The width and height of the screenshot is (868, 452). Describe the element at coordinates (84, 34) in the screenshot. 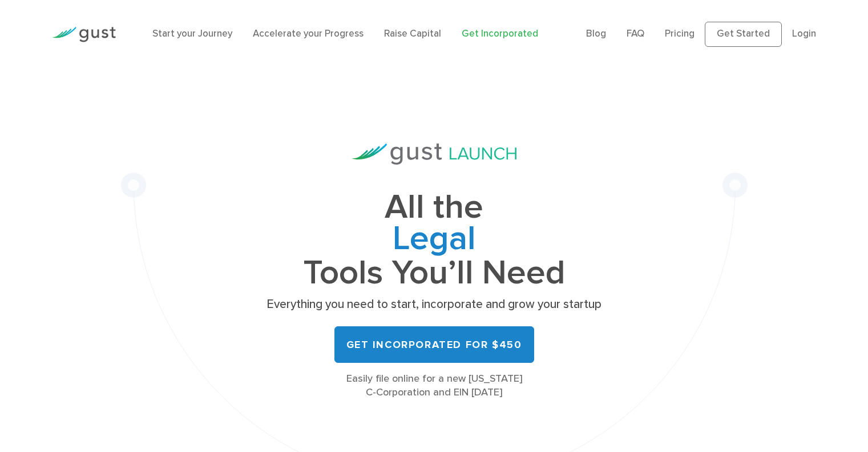

I see `img: Gust Logo` at that location.